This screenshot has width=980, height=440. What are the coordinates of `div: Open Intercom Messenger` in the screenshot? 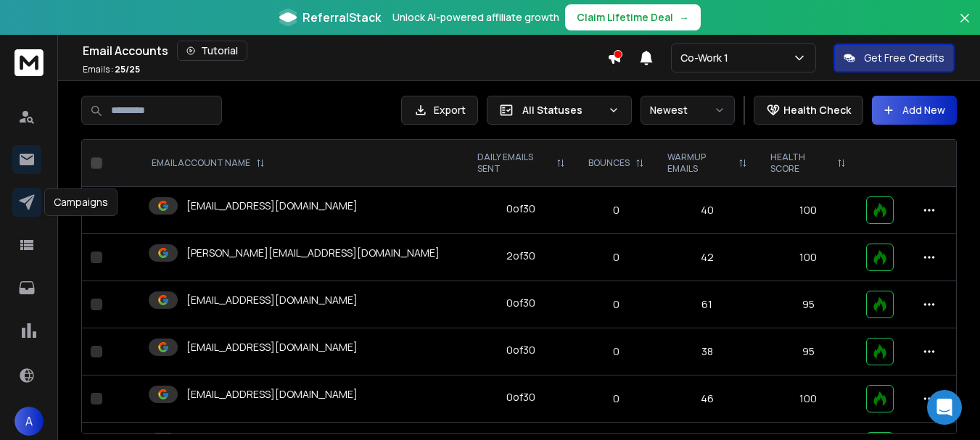 It's located at (945, 408).